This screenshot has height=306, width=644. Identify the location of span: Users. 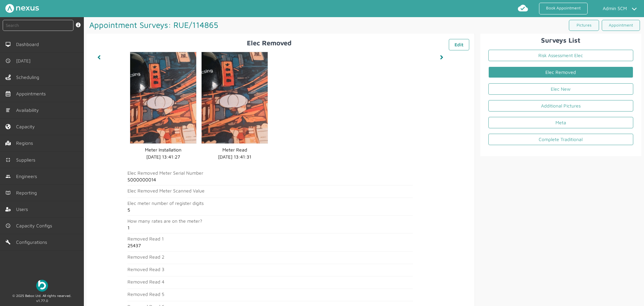
(23, 209).